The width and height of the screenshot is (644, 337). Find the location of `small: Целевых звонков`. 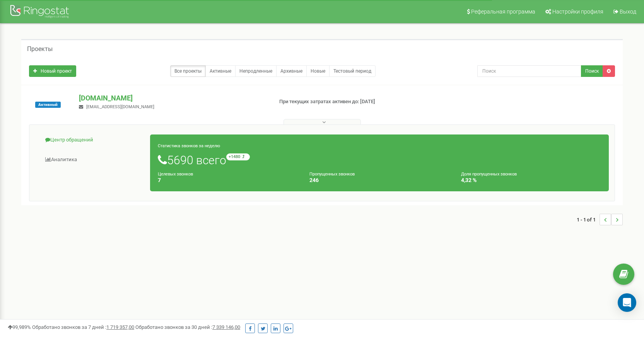

small: Целевых звонков is located at coordinates (175, 174).